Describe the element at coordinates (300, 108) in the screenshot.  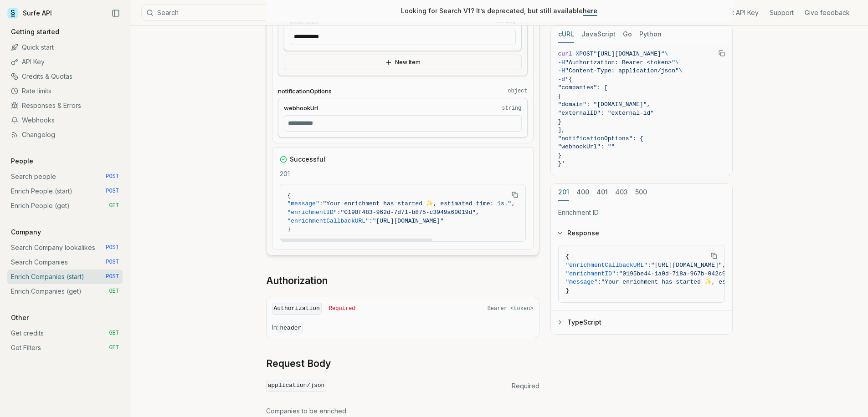
I see `span: webhookUrl` at that location.